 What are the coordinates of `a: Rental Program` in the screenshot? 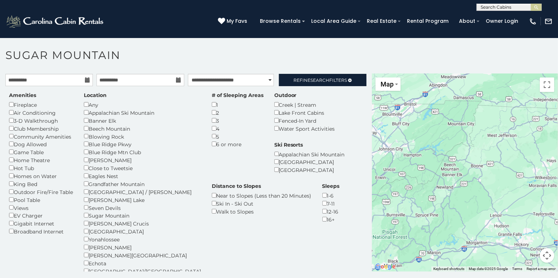 It's located at (428, 21).